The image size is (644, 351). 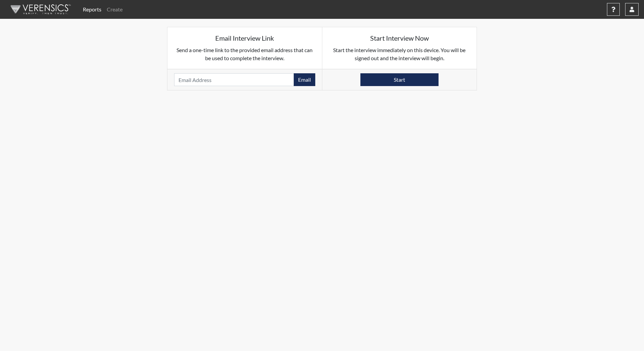 What do you see at coordinates (400, 54) in the screenshot?
I see `p: Start the interview immediately on this device. You will be signed out and the interview will begin.` at bounding box center [400, 54].